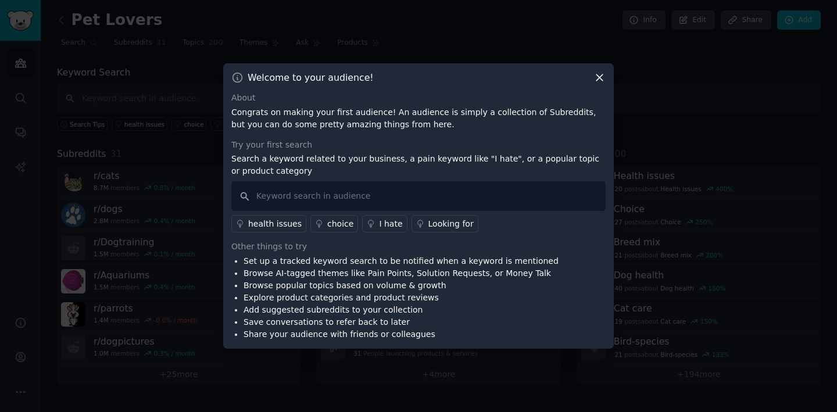 The image size is (837, 412). Describe the element at coordinates (418, 196) in the screenshot. I see `input: Keyword search in audience` at that location.